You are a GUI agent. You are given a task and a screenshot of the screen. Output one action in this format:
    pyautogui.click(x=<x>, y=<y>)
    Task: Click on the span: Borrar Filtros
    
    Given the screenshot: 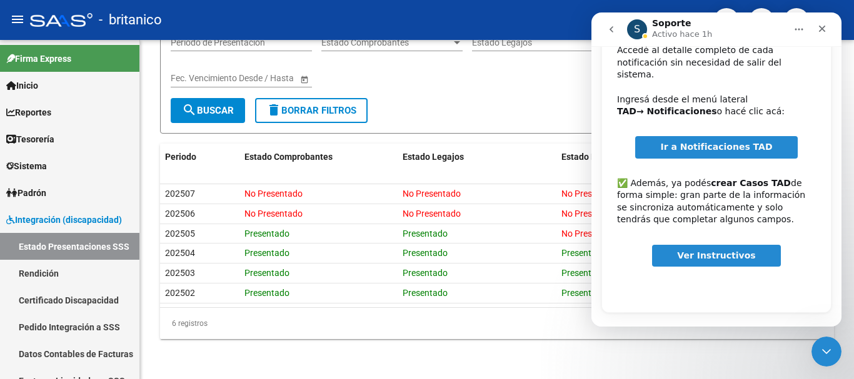 What is the action you would take?
    pyautogui.click(x=311, y=111)
    